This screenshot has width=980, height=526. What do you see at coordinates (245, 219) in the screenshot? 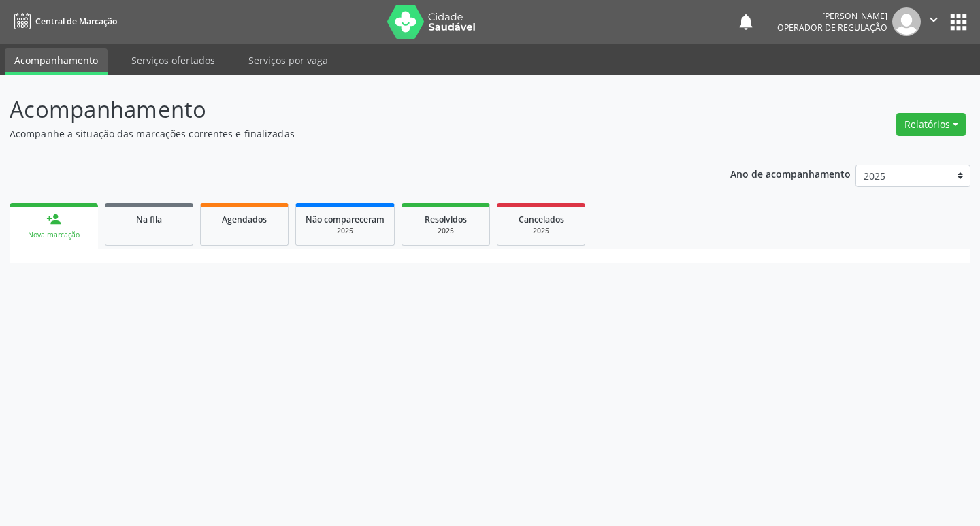
I see `span: Agendados` at bounding box center [245, 219].